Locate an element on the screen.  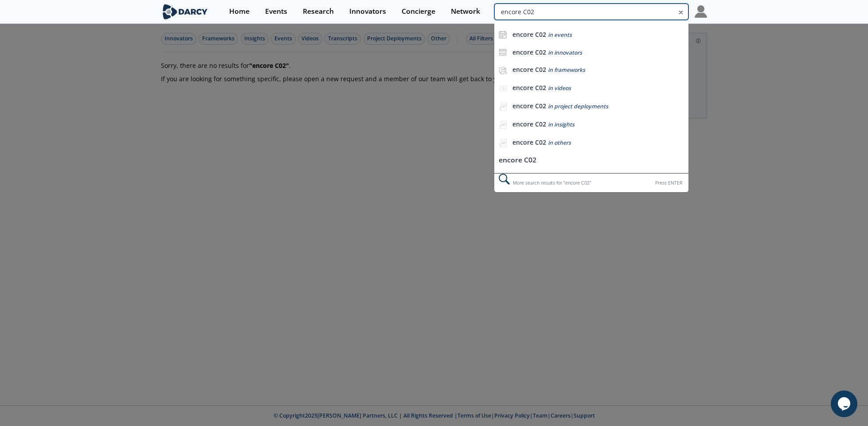
input: Advanced Search is located at coordinates (591, 12).